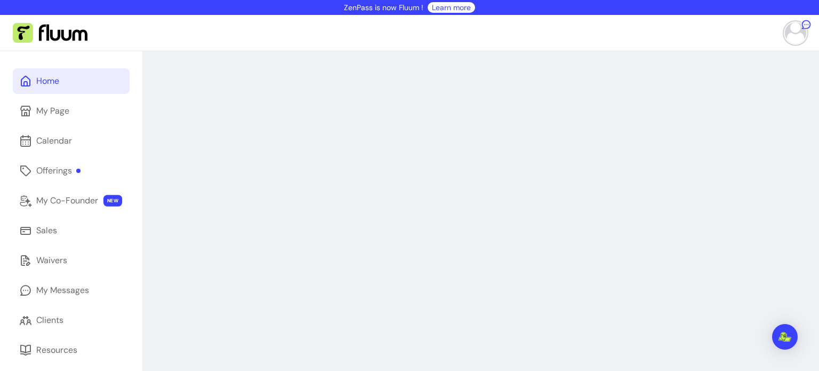 The height and width of the screenshot is (371, 819). Describe the element at coordinates (71, 171) in the screenshot. I see `a: Offerings` at that location.